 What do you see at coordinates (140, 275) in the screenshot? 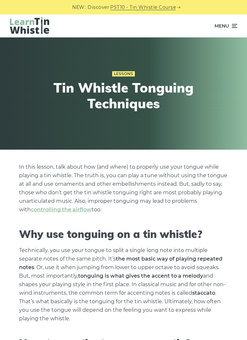
I see `strong: tonguing is what gives the accent to a melody` at bounding box center [140, 275].